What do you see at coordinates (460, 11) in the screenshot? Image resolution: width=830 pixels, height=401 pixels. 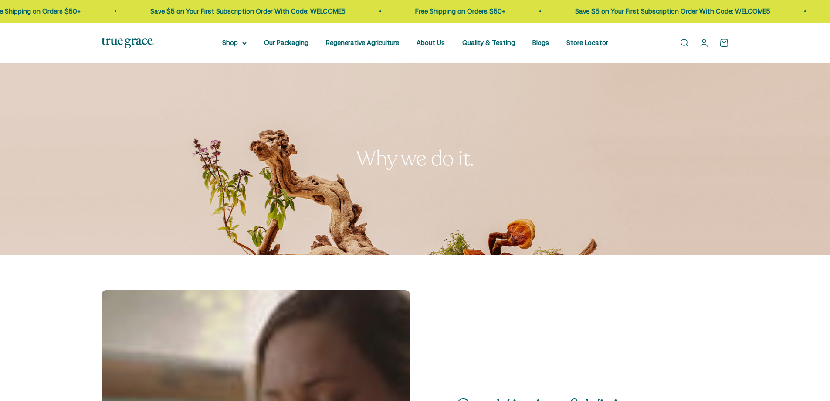 I see `a: Free Shipping on Orders $50+` at bounding box center [460, 11].